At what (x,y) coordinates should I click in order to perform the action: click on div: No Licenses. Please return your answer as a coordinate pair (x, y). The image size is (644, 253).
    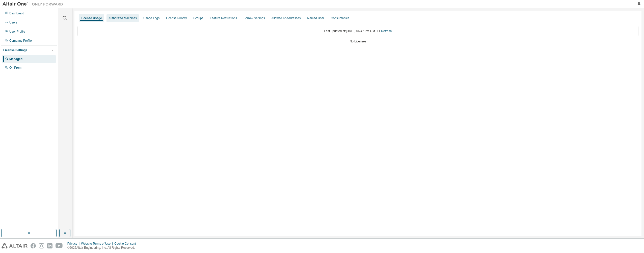
    Looking at the image, I should click on (358, 41).